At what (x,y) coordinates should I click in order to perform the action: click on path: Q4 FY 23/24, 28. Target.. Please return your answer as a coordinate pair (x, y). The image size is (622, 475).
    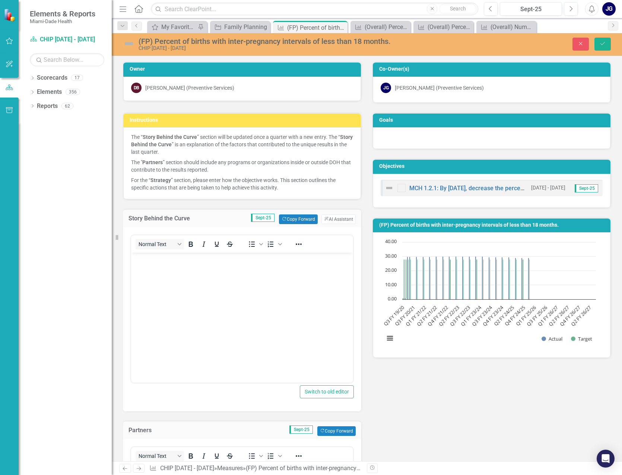
    Looking at the image, I should click on (502, 279).